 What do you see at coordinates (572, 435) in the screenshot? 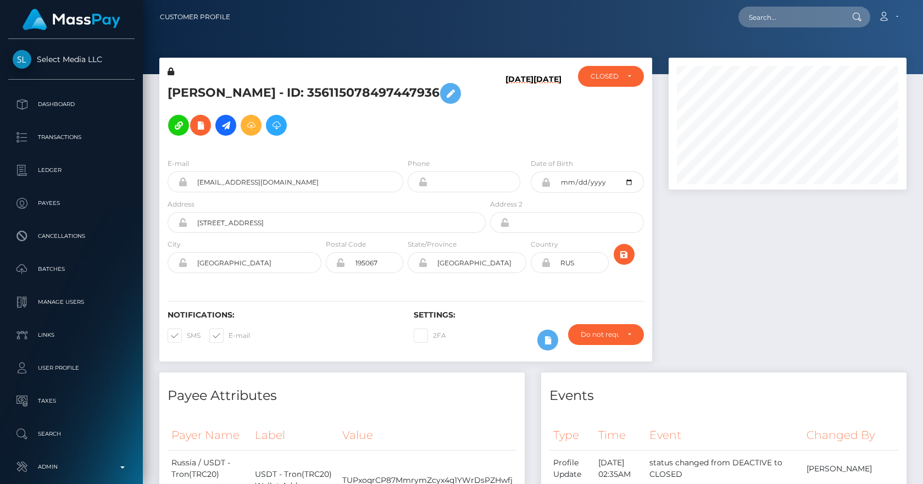
I see `th: Type` at bounding box center [572, 435].